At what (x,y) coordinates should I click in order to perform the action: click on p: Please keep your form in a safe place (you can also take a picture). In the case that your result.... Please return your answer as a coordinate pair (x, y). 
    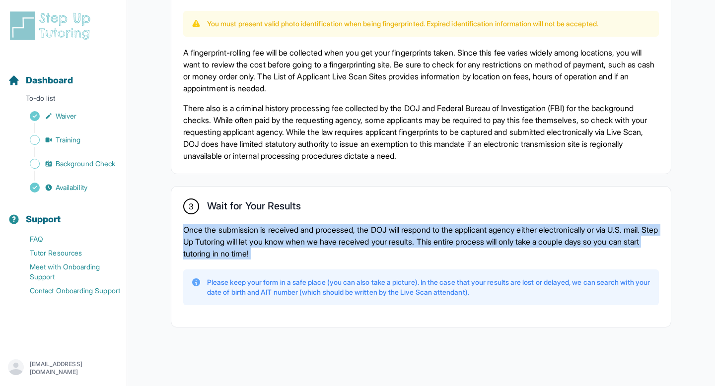
    Looking at the image, I should click on (429, 287).